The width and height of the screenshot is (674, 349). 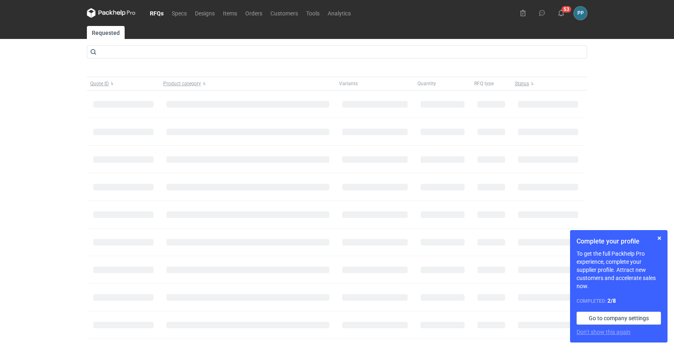 I want to click on a: Orders, so click(x=254, y=13).